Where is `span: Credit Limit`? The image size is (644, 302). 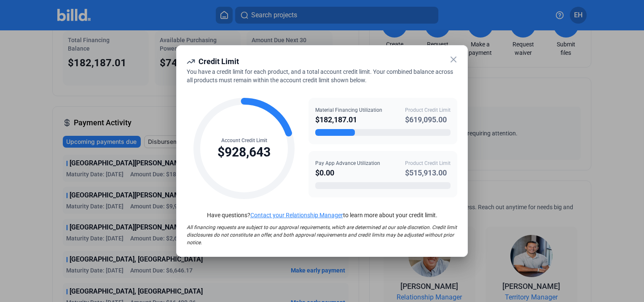 span: Credit Limit is located at coordinates (219, 61).